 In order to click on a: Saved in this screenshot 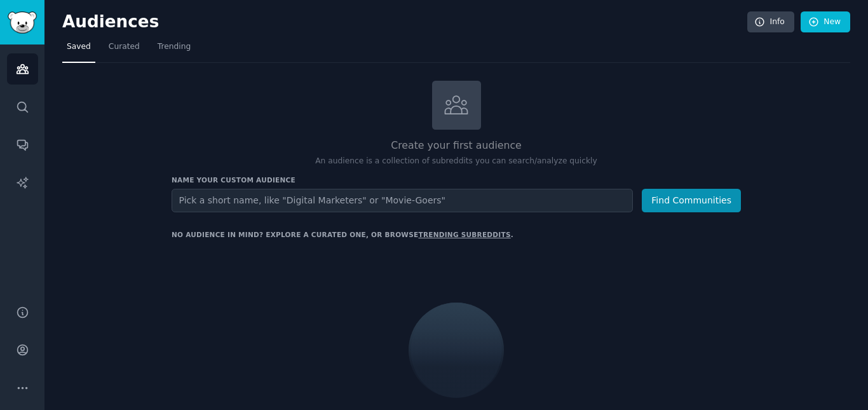, I will do `click(79, 50)`.